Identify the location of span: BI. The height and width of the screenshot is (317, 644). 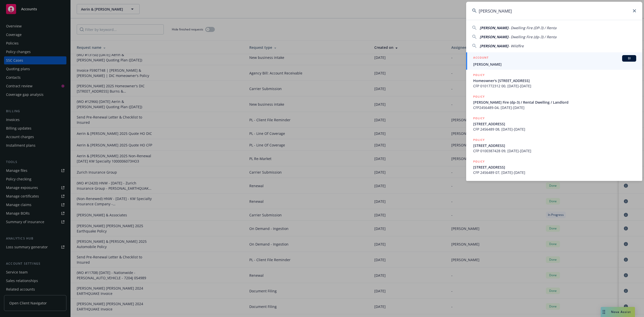
(630, 58).